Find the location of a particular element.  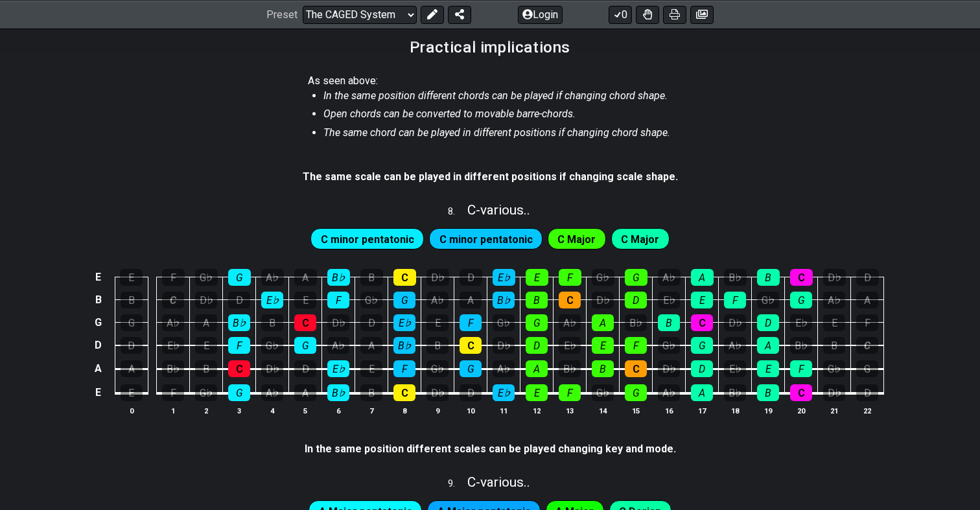

th: 16 is located at coordinates (668, 410).